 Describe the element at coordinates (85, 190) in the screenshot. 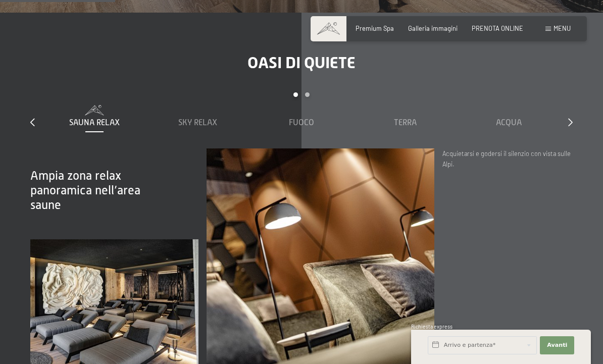

I see `span: Ampia zona relax panoramica nell’area saune` at that location.